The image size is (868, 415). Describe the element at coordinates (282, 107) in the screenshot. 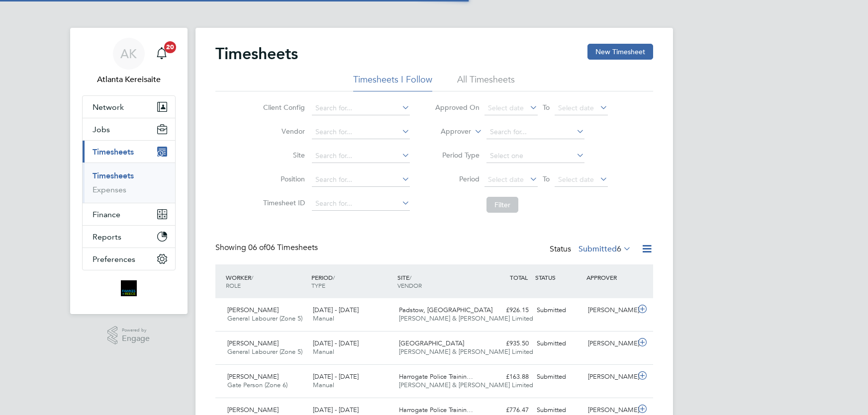

I see `label: Client Config` at that location.